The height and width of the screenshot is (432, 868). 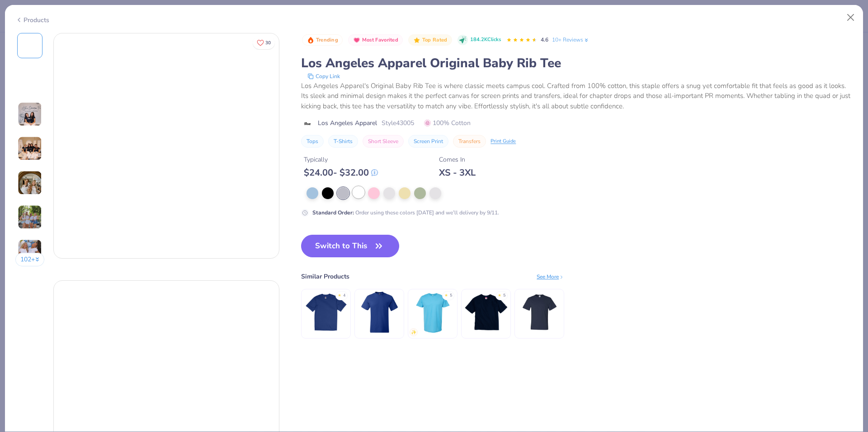 I want to click on img: Hanes Adult Beefy-T® With Pocket, so click(x=379, y=312).